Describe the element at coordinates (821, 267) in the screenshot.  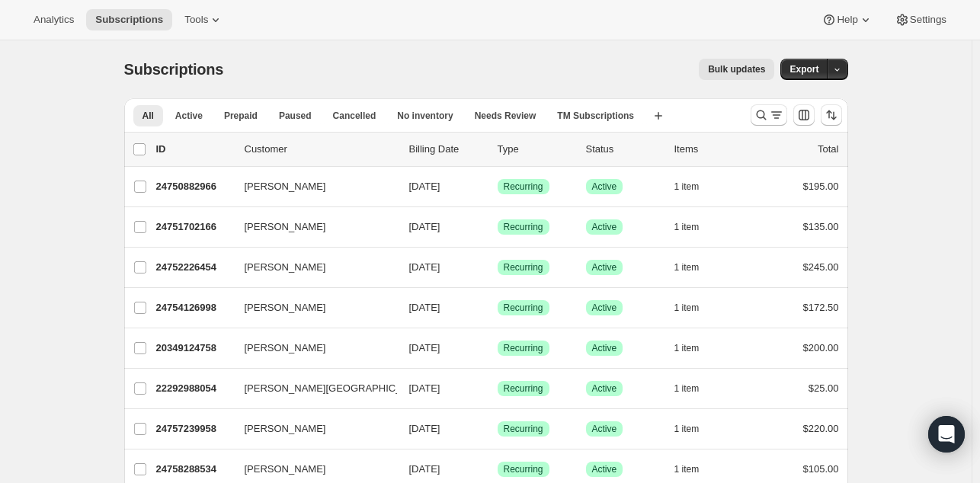
I see `span: $245.00` at that location.